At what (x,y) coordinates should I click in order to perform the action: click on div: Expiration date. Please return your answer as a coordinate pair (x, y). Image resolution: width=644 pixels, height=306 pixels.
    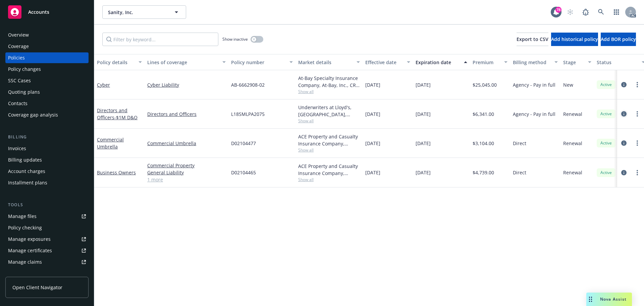
    Looking at the image, I should click on (438, 62).